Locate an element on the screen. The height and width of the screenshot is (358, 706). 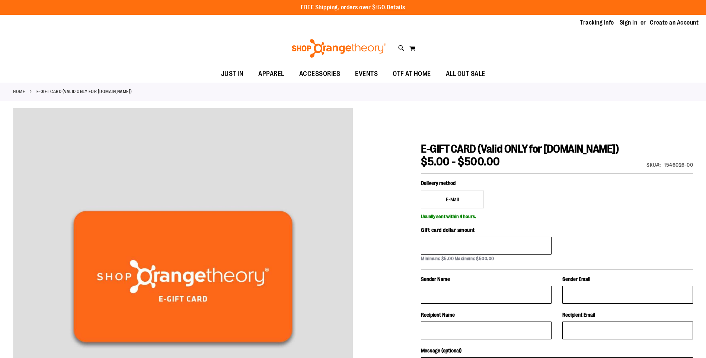
p: Usually sent within 4 hours. is located at coordinates (557, 215).